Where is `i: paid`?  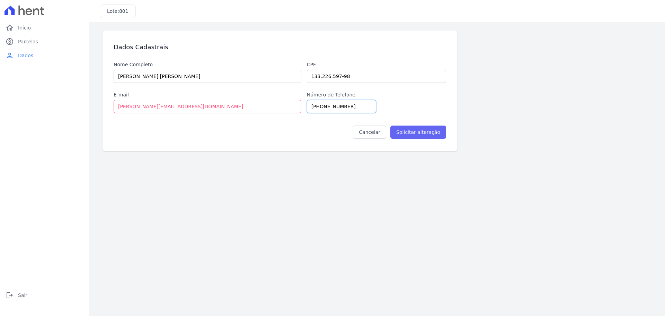 i: paid is located at coordinates (10, 42).